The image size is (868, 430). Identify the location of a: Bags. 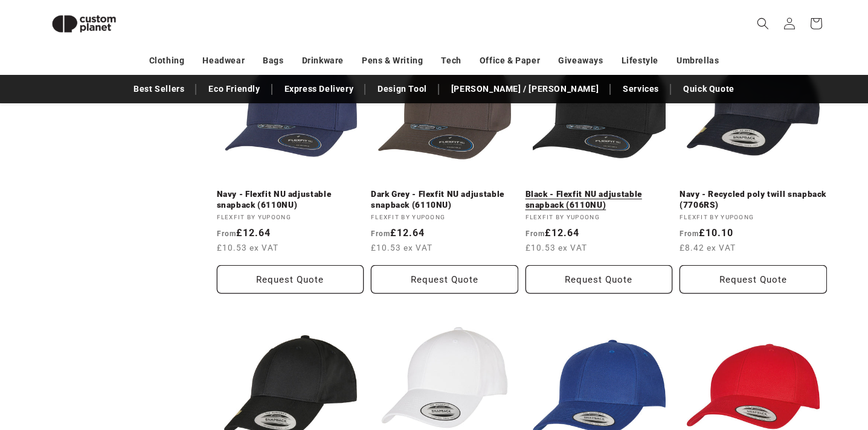
(273, 60).